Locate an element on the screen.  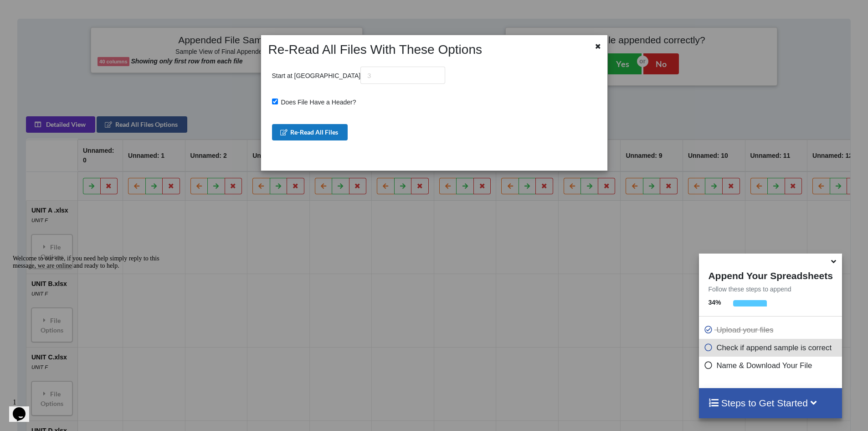
span: Does File Have a Header? is located at coordinates (317, 102).